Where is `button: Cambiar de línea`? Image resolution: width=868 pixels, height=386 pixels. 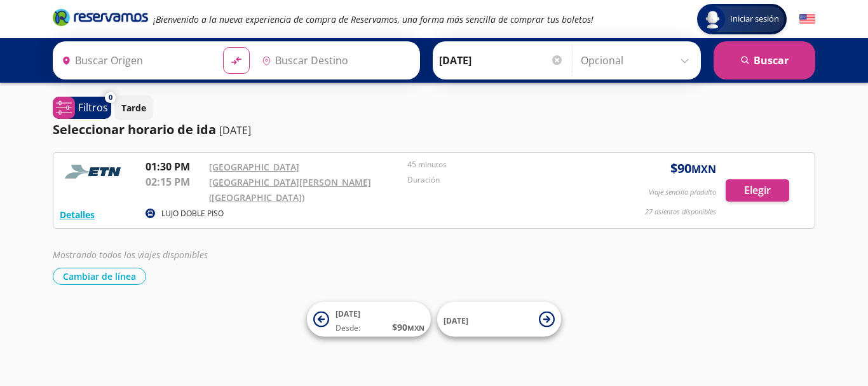 button: Cambiar de línea is located at coordinates (99, 276).